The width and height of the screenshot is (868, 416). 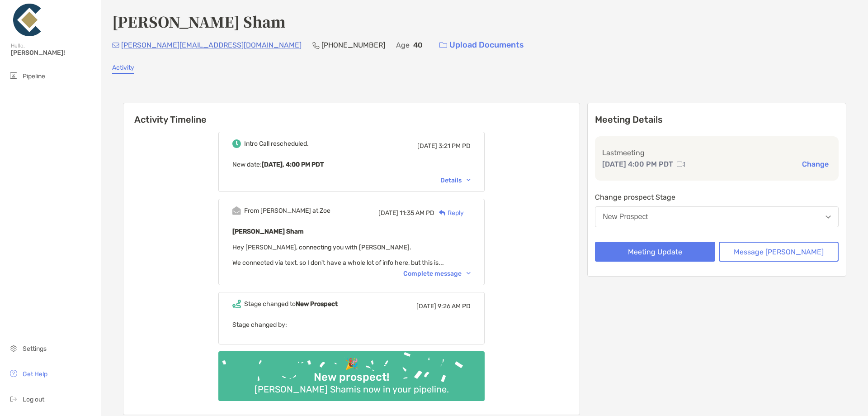 What do you see at coordinates (828, 217) in the screenshot?
I see `img: Open dropdown arrow` at bounding box center [828, 217].